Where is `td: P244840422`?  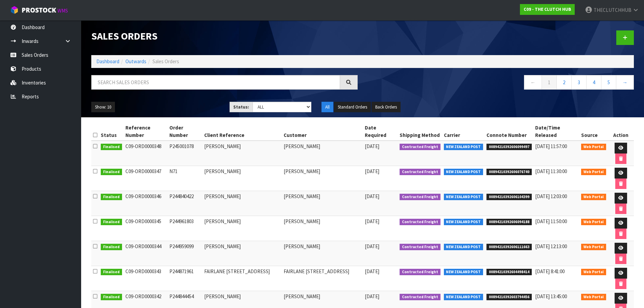 td: P244840422 is located at coordinates (185, 203).